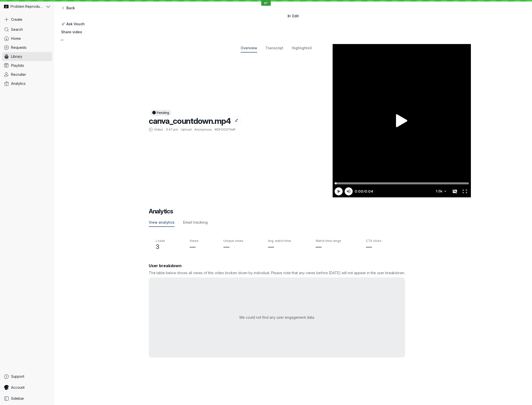  What do you see at coordinates (27, 74) in the screenshot?
I see `a: Recruiter` at bounding box center [27, 74].